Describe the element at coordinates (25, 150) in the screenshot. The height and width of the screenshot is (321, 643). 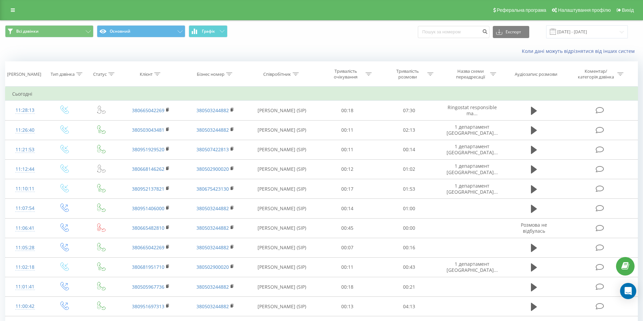
I see `div: 11:21:53` at that location.